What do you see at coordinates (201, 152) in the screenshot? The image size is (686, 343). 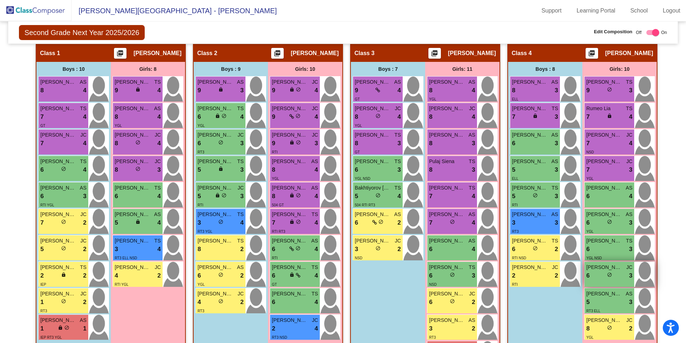 I see `span: RT3` at bounding box center [201, 152].